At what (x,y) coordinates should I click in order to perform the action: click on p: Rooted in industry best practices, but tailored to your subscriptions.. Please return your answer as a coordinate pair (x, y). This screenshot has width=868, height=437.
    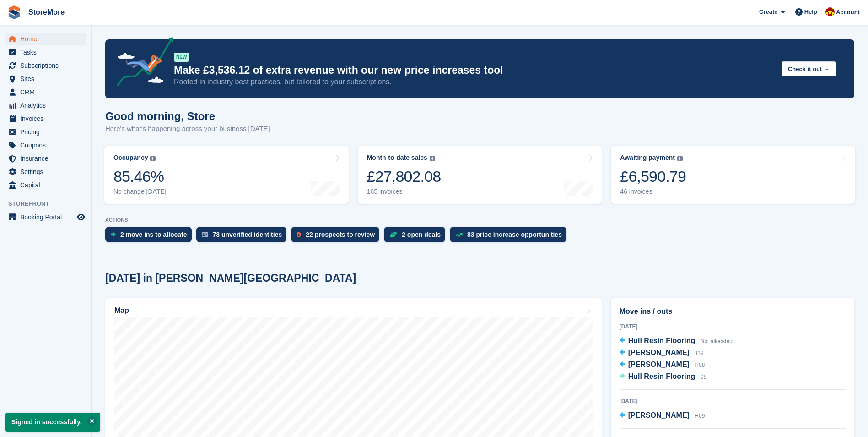
    Looking at the image, I should click on (474, 82).